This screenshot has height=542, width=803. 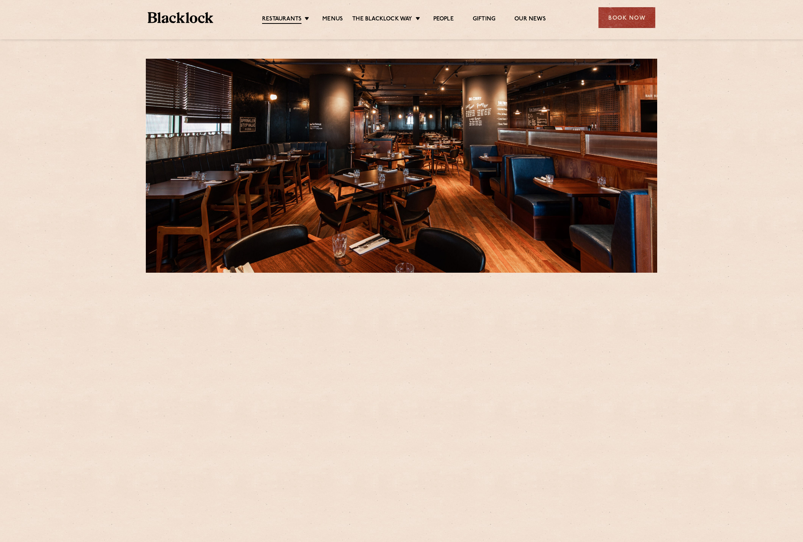 I want to click on a: Restaurants, so click(x=282, y=20).